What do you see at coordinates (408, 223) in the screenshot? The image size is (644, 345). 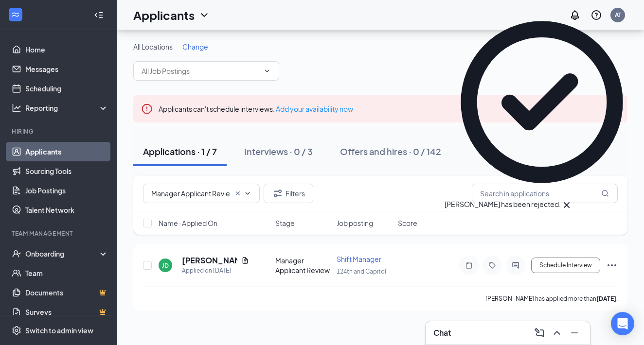 I see `span: Score` at bounding box center [408, 223].